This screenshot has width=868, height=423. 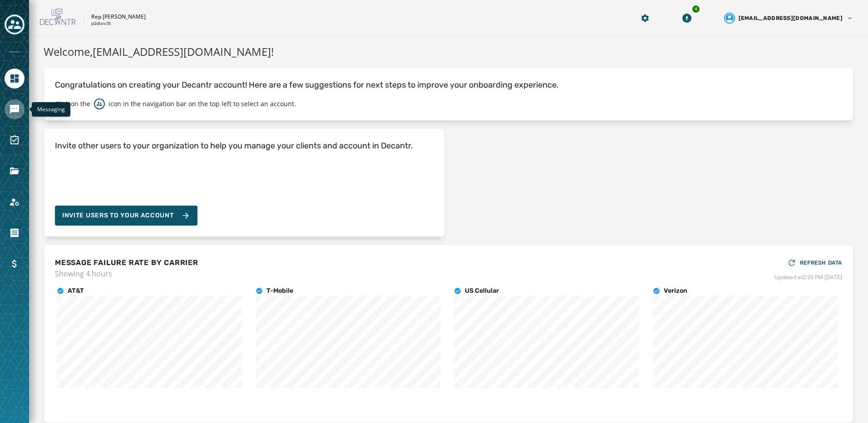 What do you see at coordinates (51, 109) in the screenshot?
I see `div: Messaging` at bounding box center [51, 109].